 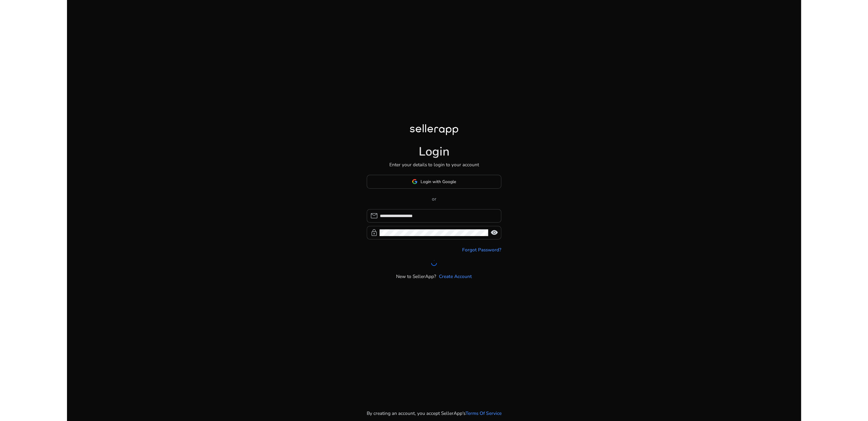 What do you see at coordinates (374, 233) in the screenshot?
I see `span: lock` at bounding box center [374, 233].